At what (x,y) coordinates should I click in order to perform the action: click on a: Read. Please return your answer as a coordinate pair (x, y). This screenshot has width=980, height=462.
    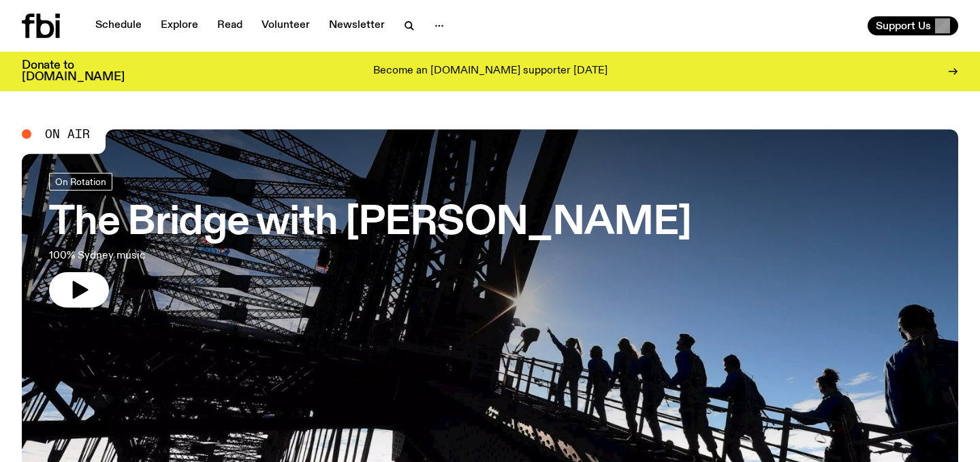
    Looking at the image, I should click on (229, 26).